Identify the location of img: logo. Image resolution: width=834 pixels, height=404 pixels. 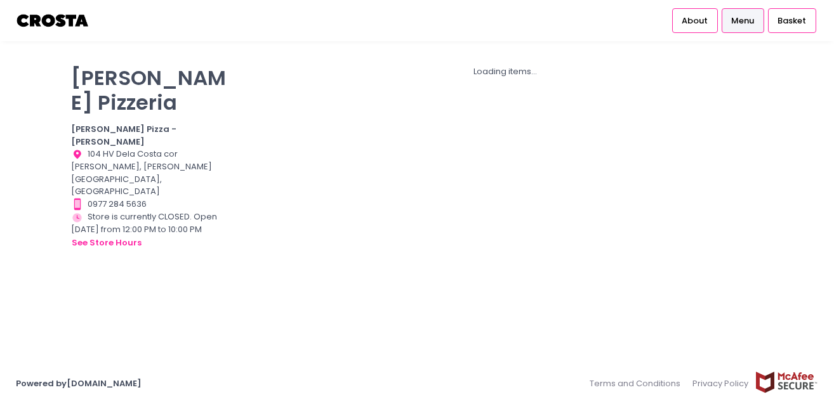
(53, 20).